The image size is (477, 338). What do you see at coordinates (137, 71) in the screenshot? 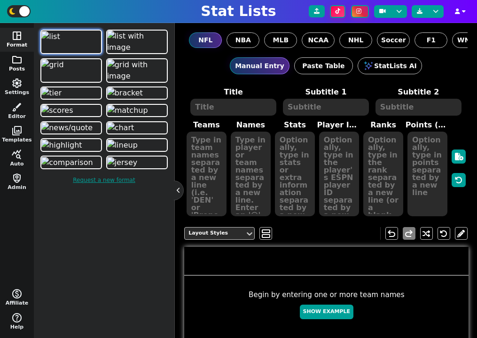
I see `img: grid with image` at bounding box center [137, 71].